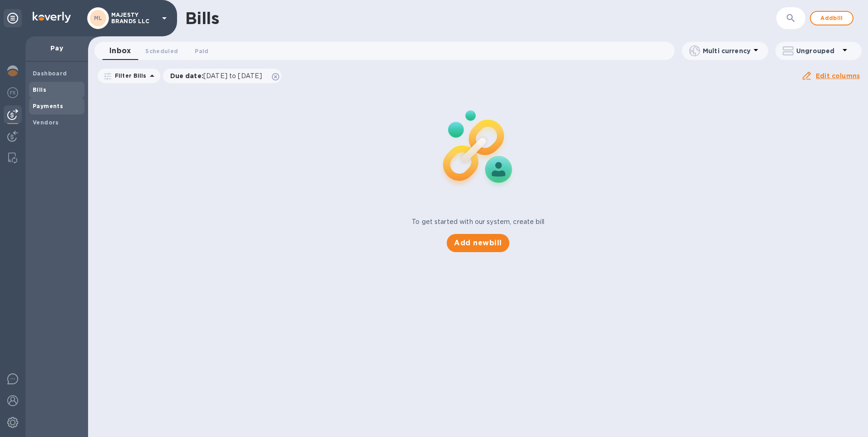 The image size is (868, 437). I want to click on p: Pay, so click(57, 48).